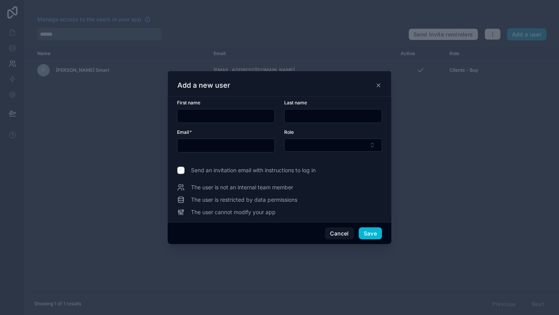  I want to click on span: The user cannot modify your app, so click(233, 212).